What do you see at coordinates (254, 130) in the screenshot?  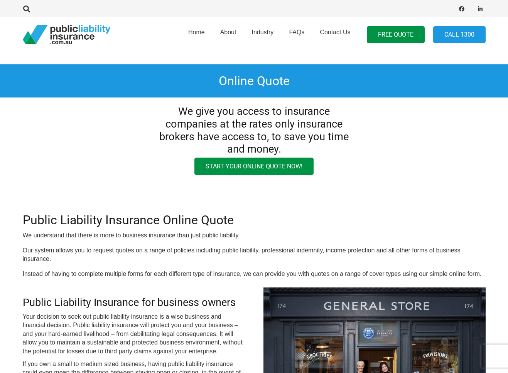 I see `h3: We give you access to insurance companies at the rates only insurance brokers have access to, to ...` at bounding box center [254, 130].